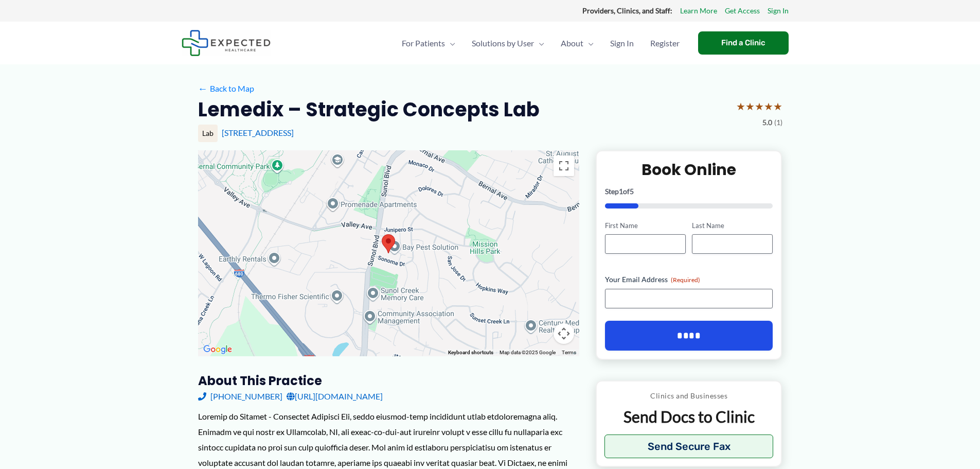 This screenshot has width=980, height=469. Describe the element at coordinates (689, 169) in the screenshot. I see `h2: Book Online` at that location.